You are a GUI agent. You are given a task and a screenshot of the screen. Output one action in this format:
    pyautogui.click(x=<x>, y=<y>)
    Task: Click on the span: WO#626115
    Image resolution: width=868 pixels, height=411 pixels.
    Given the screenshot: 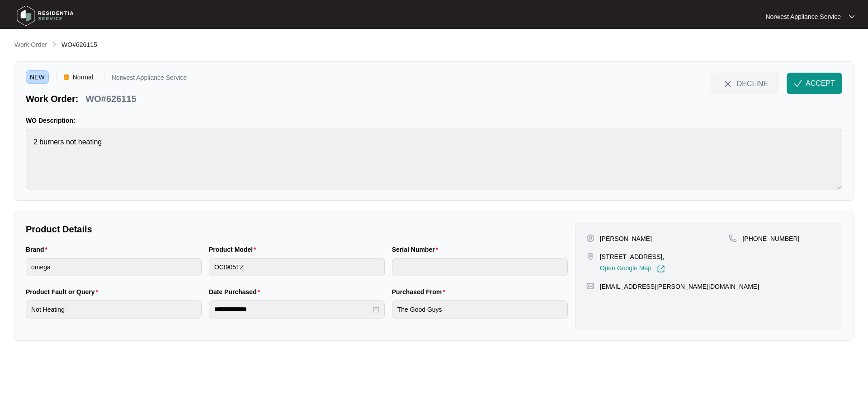 What is the action you would take?
    pyautogui.click(x=79, y=44)
    